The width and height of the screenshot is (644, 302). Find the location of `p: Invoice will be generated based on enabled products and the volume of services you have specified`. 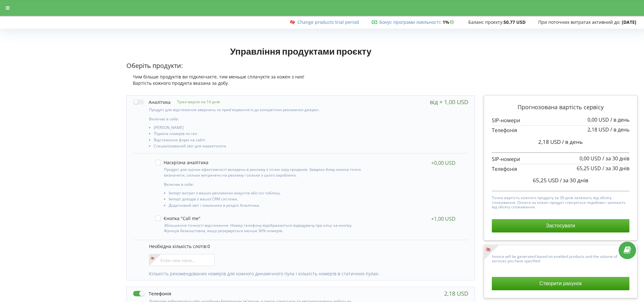

p: Invoice will be generated based on enabled products and the volume of services you have specified is located at coordinates (561, 258).